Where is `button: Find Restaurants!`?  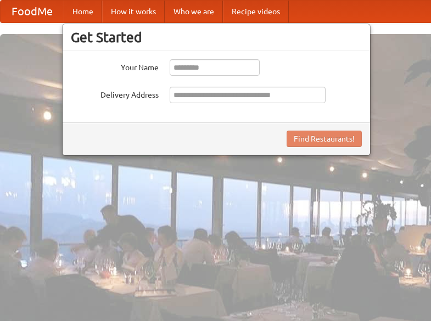
button: Find Restaurants! is located at coordinates (324, 139).